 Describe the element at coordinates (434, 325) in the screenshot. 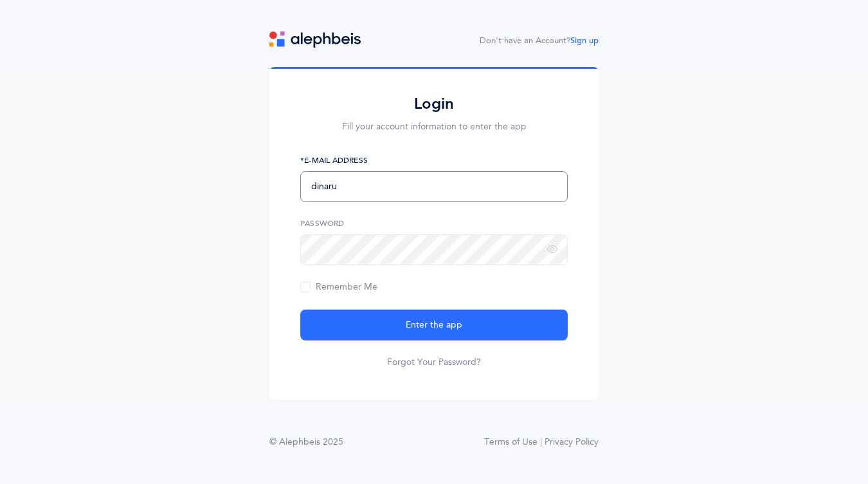

I see `span: Enter the app` at that location.